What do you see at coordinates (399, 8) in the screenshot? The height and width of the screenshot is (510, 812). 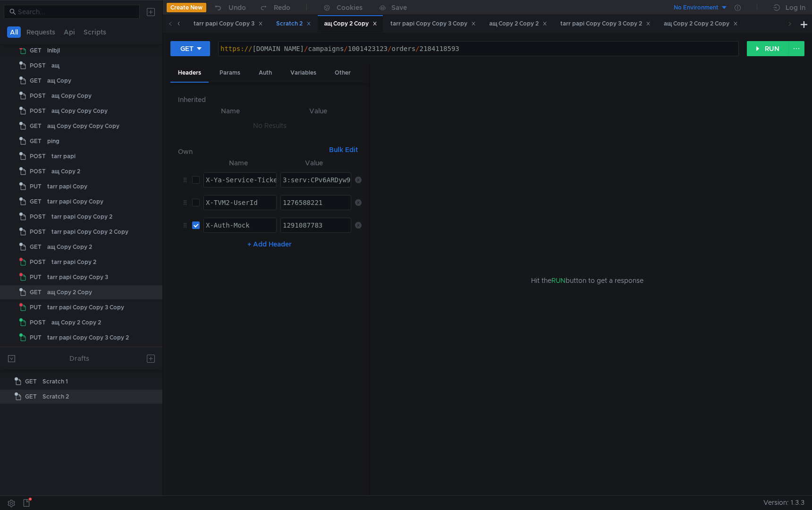 I see `div: Save` at bounding box center [399, 8].